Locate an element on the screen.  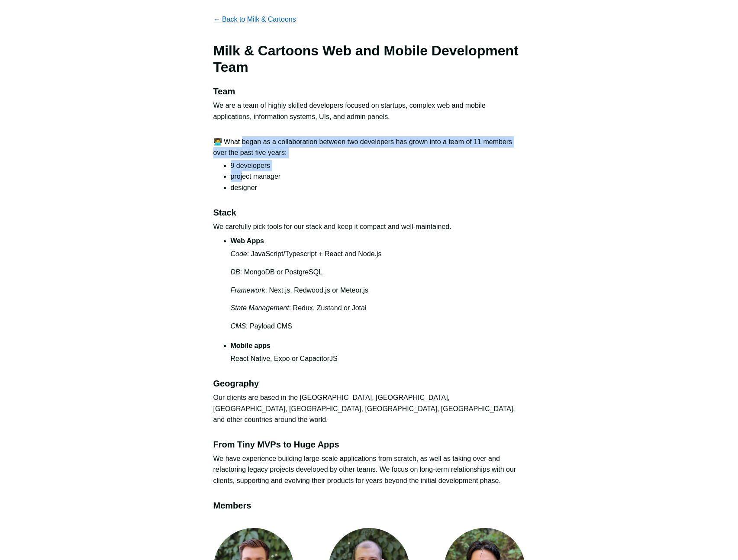
p: : Redux, Zustand or Jotai is located at coordinates (378, 308).